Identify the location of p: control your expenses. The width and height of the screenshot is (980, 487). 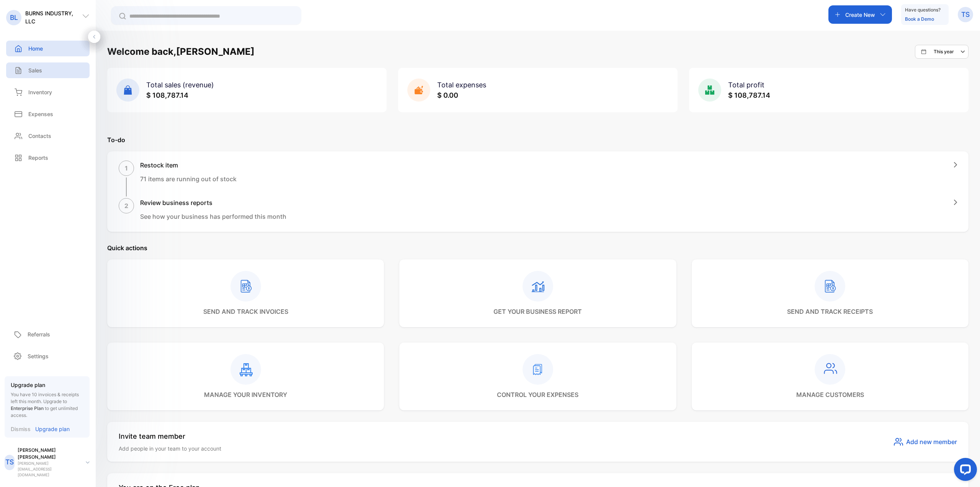
(537, 394).